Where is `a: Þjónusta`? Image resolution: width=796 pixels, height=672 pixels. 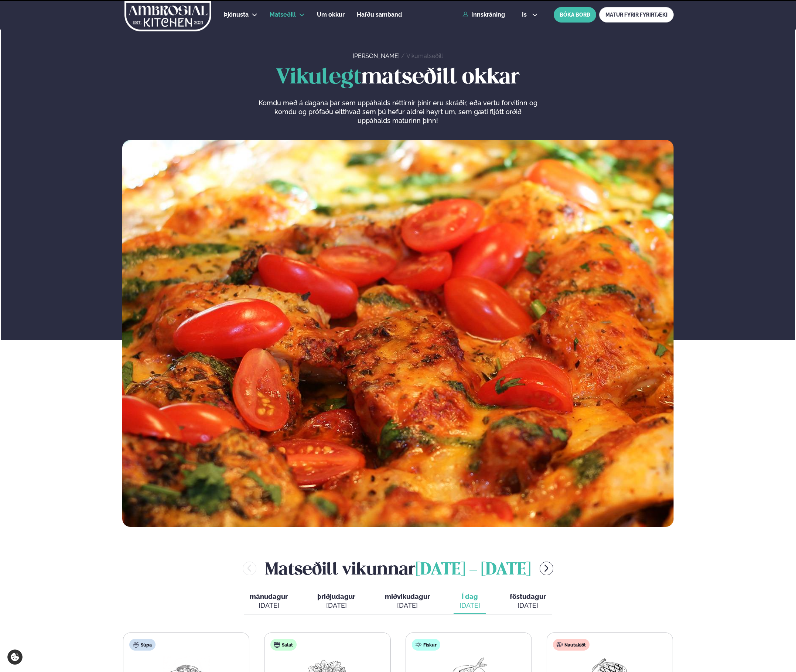
a: Þjónusta is located at coordinates (236, 14).